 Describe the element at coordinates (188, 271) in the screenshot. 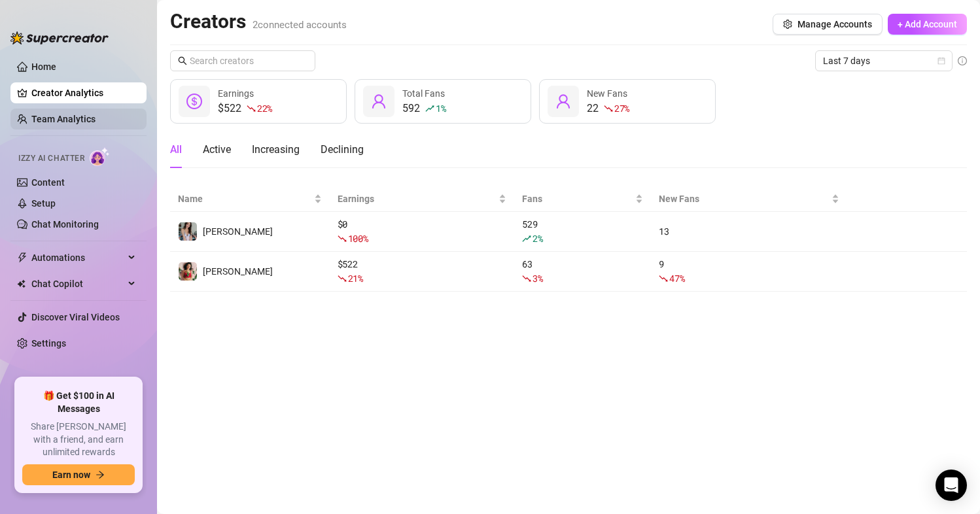

I see `img: maki` at that location.